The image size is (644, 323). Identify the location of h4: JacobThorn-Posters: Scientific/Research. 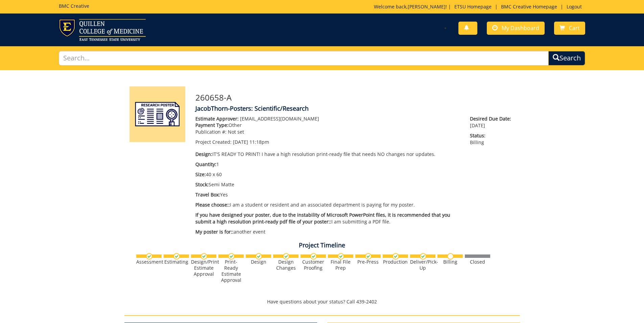
(355, 109).